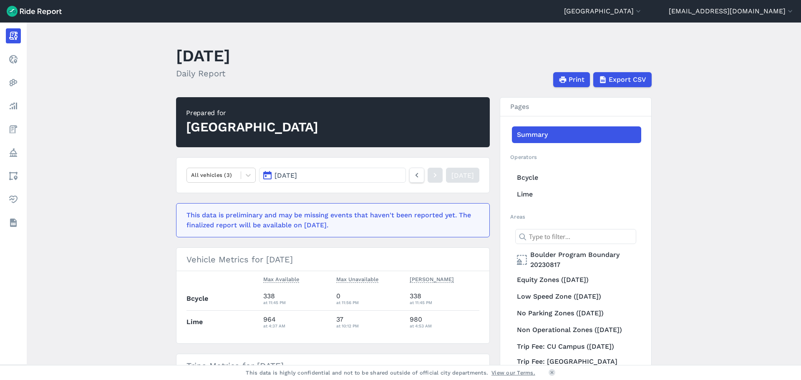  I want to click on h2: Operators, so click(576, 157).